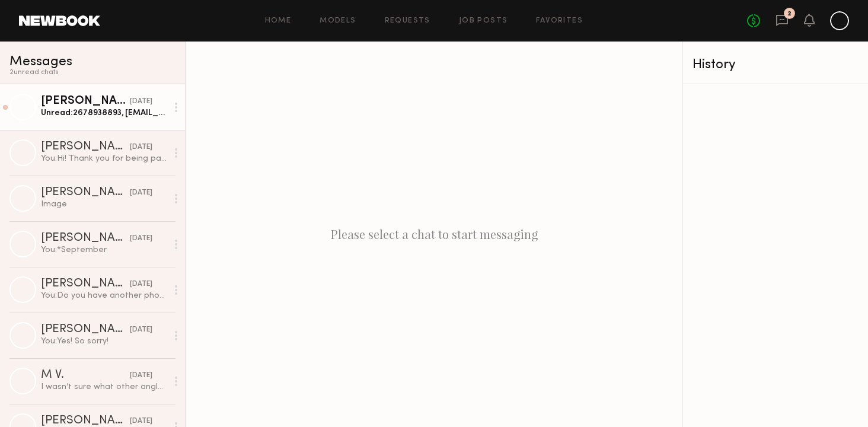  I want to click on div: You: *September, so click(104, 249).